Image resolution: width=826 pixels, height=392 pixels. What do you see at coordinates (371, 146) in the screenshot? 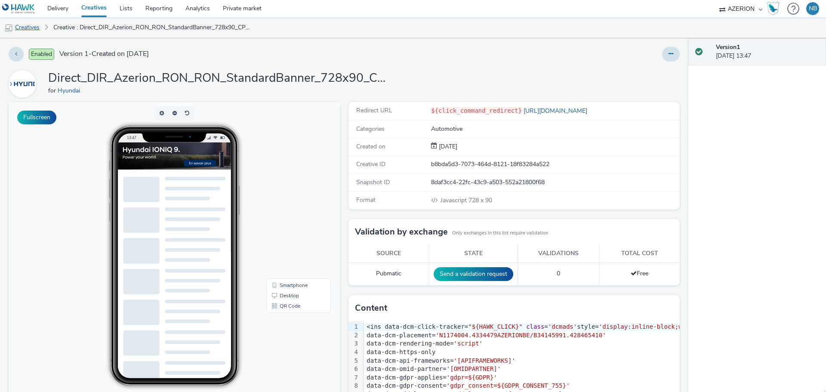
I see `span: Created on` at bounding box center [371, 146].